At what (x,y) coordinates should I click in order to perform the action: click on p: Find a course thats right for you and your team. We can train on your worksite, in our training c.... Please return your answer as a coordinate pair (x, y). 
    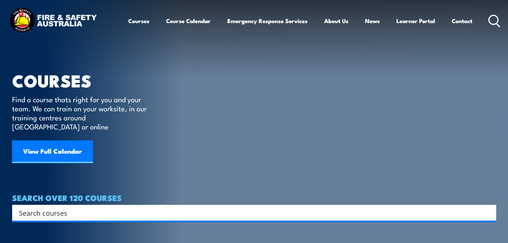
    Looking at the image, I should click on (81, 113).